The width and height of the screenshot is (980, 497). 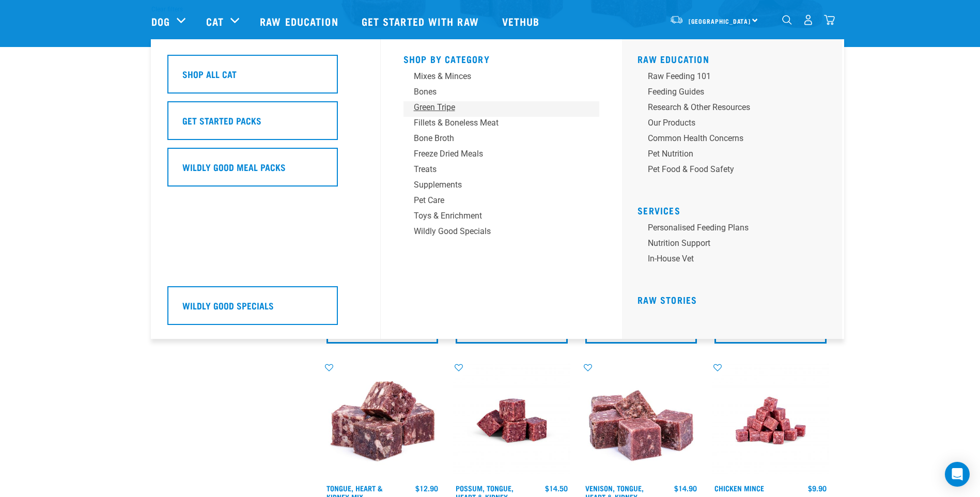 I want to click on a: Mixes & Minces, so click(x=501, y=78).